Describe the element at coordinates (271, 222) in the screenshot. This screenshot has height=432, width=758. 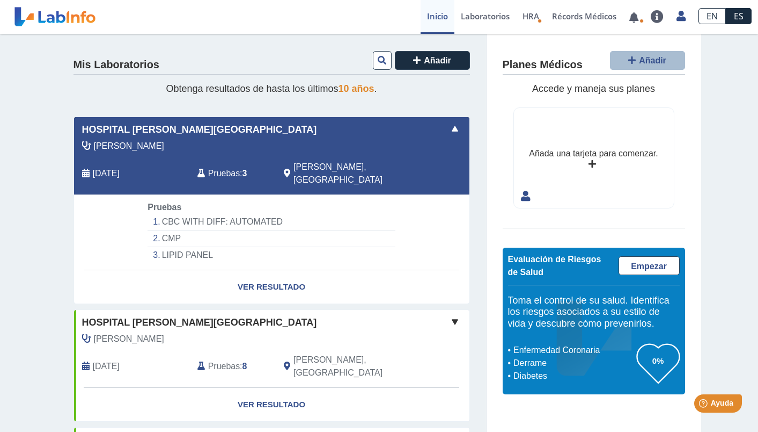
I see `li: CBC WITH DIFF: AUTOMATED` at that location.